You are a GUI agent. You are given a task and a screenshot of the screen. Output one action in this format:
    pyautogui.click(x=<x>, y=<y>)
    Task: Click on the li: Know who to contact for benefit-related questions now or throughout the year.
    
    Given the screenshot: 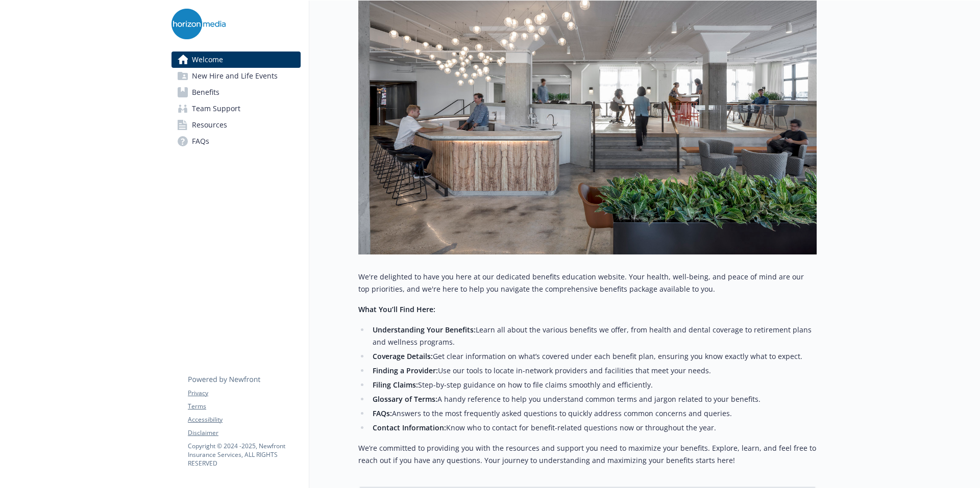 What is the action you would take?
    pyautogui.click(x=593, y=428)
    